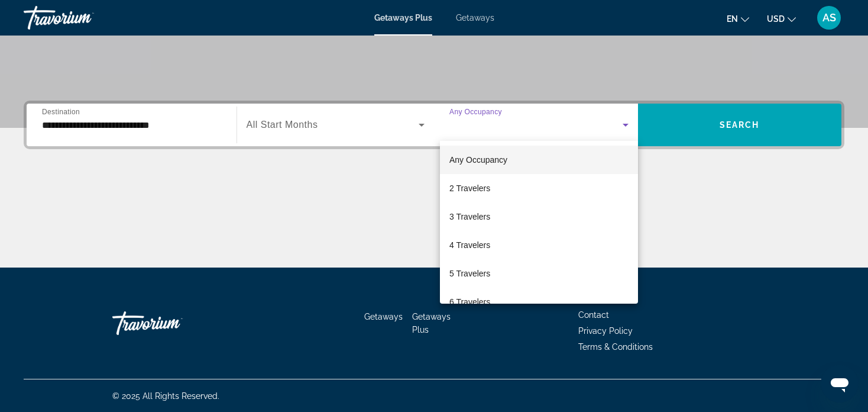 Image resolution: width=868 pixels, height=412 pixels. What do you see at coordinates (469, 188) in the screenshot?
I see `span: 2 Travelers` at bounding box center [469, 188].